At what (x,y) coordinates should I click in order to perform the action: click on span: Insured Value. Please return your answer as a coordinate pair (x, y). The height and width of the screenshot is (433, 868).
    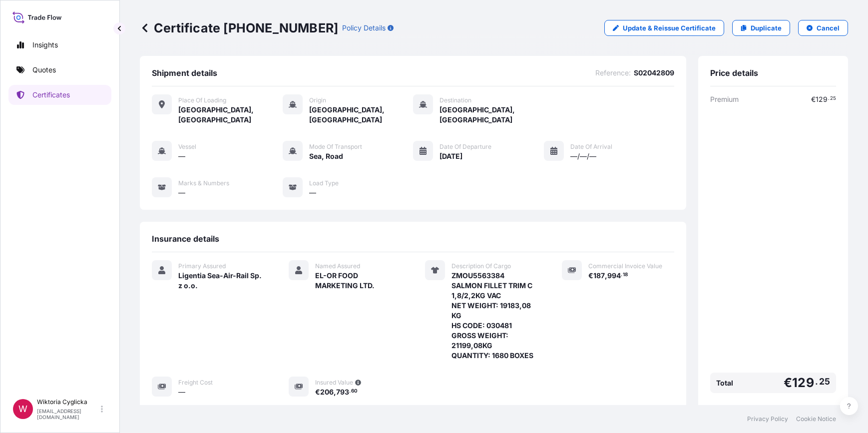
    Looking at the image, I should click on (334, 382).